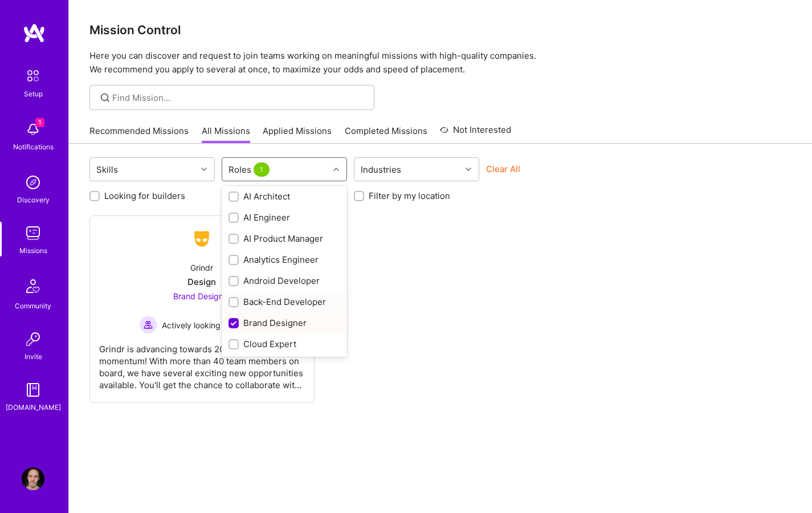 The image size is (812, 513). Describe the element at coordinates (284, 344) in the screenshot. I see `div: Cloud Expert` at that location.